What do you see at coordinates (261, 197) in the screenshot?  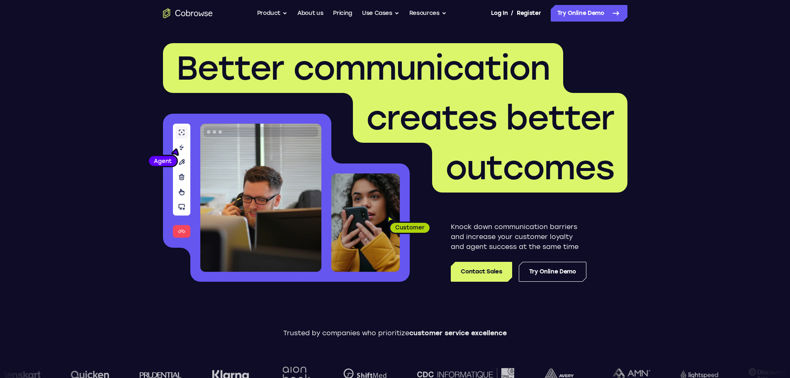 I see `img: A customer support agent talking on the phone` at bounding box center [261, 197].